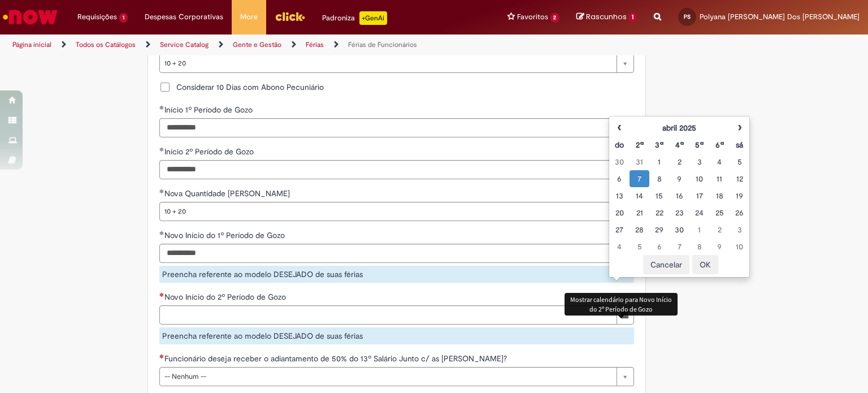 This screenshot has height=393, width=868. I want to click on a: Página inicial, so click(31, 45).